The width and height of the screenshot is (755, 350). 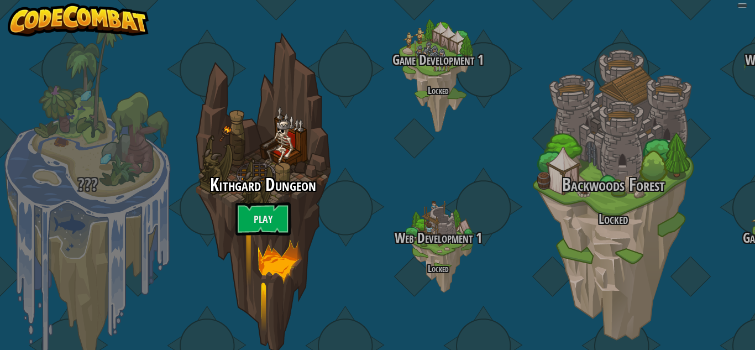 I want to click on span: Kithgard Dungeon, so click(x=263, y=184).